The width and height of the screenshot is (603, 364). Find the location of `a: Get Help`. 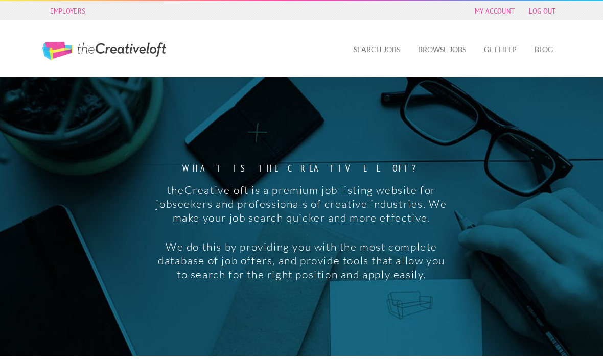

a: Get Help is located at coordinates (500, 49).